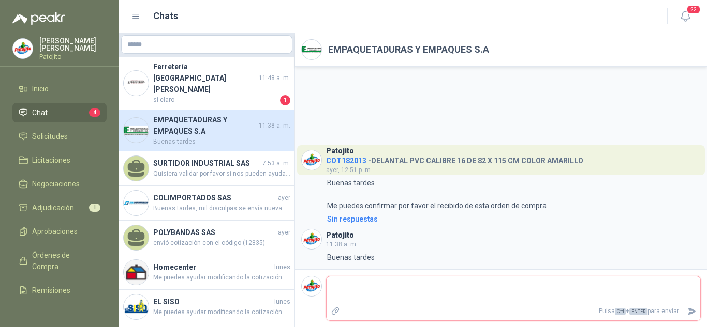  Describe the element at coordinates (408, 50) in the screenshot. I see `h2: EMPAQUETADURAS Y EMPAQUES S.A` at that location.